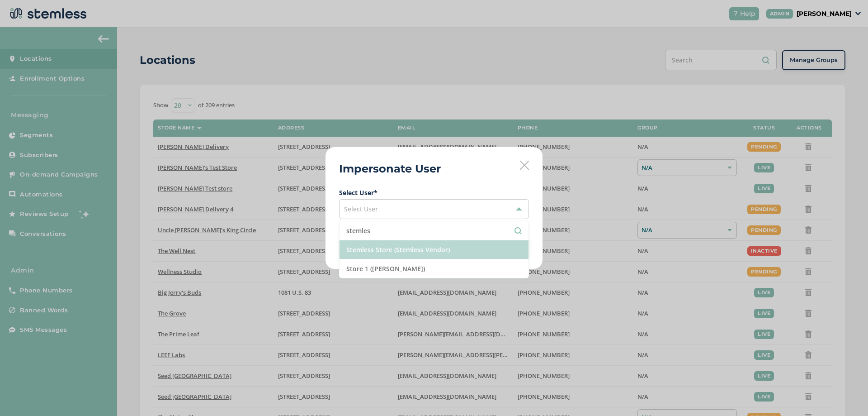  I want to click on label: Select User, so click(434, 192).